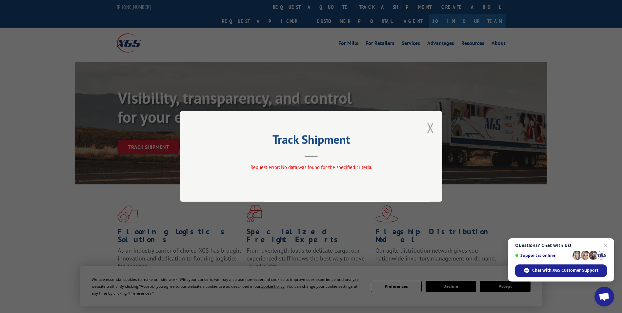  Describe the element at coordinates (543, 255) in the screenshot. I see `span: Support is online` at that location.